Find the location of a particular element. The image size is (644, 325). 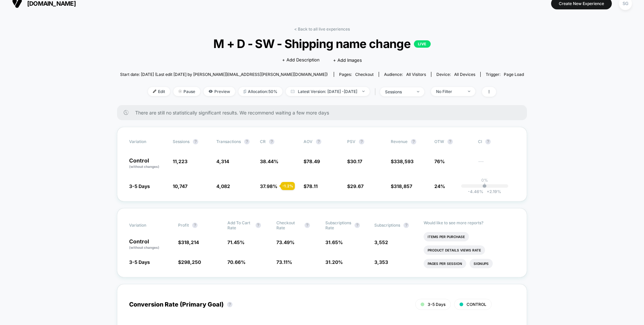

div: Trigger: is located at coordinates (505, 74).